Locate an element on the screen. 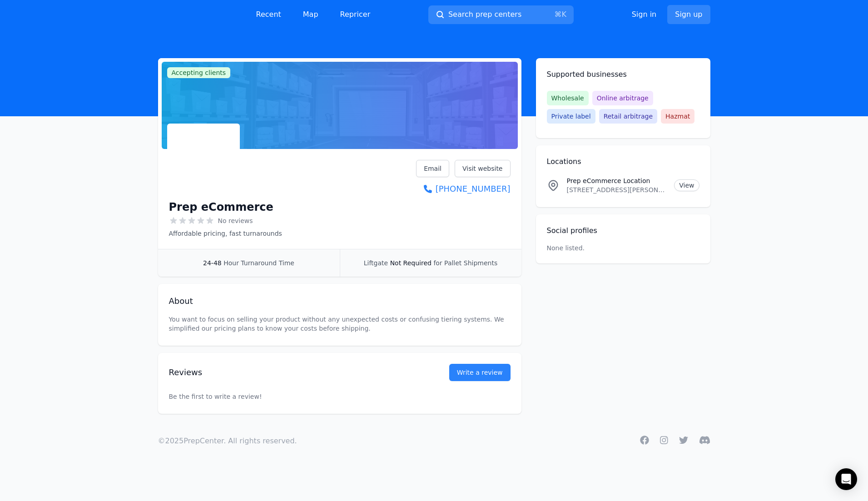 This screenshot has width=868, height=501. a: Sign up is located at coordinates (689, 14).